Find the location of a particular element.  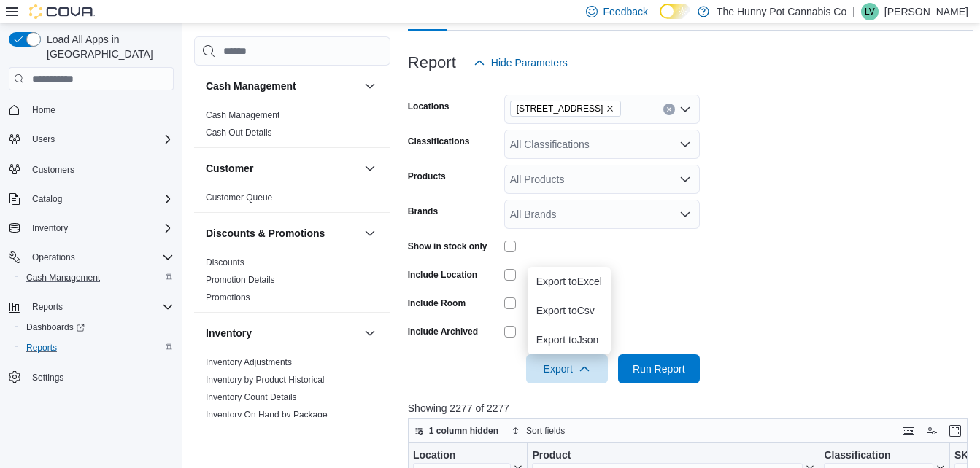

button: Reports is located at coordinates (47, 307).